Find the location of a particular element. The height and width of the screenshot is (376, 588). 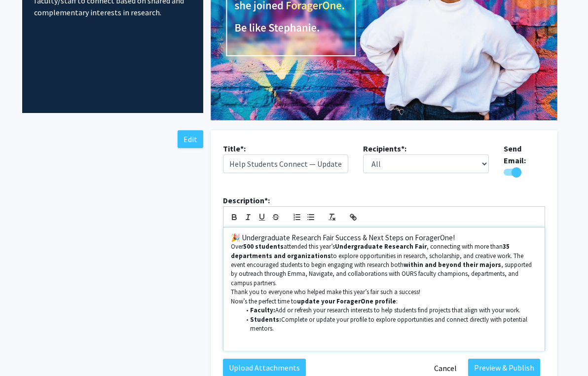

strong: 35 departments and organizations is located at coordinates (371, 250).